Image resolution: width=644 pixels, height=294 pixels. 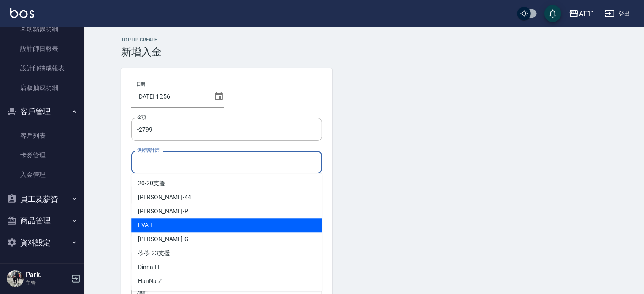 What do you see at coordinates (149, 267) in the screenshot?
I see `span: Dinna -H` at bounding box center [149, 267].